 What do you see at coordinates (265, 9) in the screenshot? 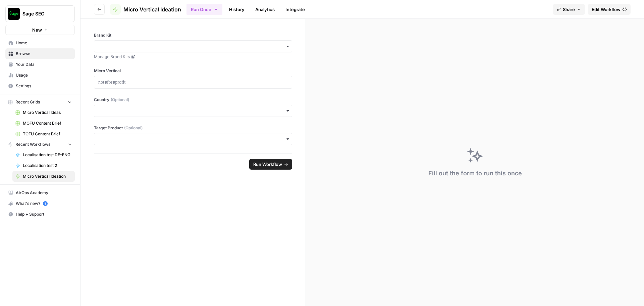
I see `a: Analytics` at bounding box center [265, 9].